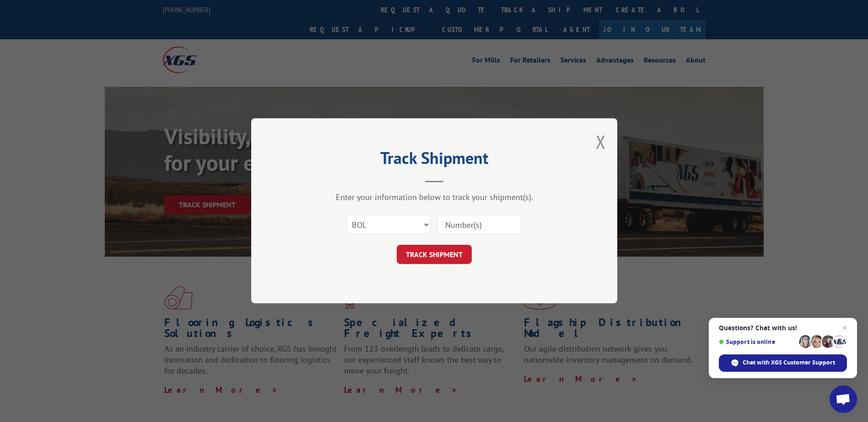  Describe the element at coordinates (601, 142) in the screenshot. I see `button: Close modal` at that location.